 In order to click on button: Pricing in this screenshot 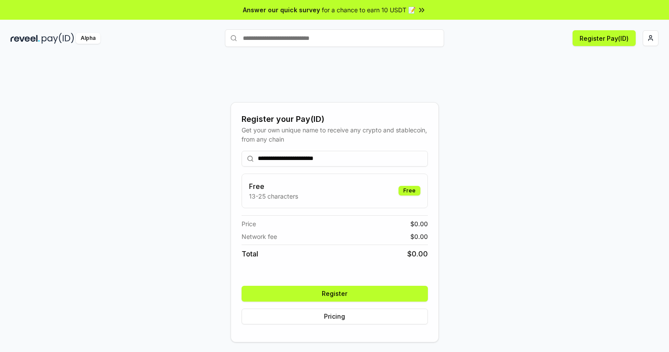, I will do `click(335, 317)`.